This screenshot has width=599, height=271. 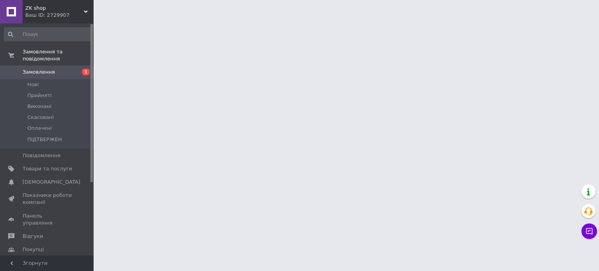 I want to click on span: ПІДТВЕРЖЕН, so click(x=44, y=140).